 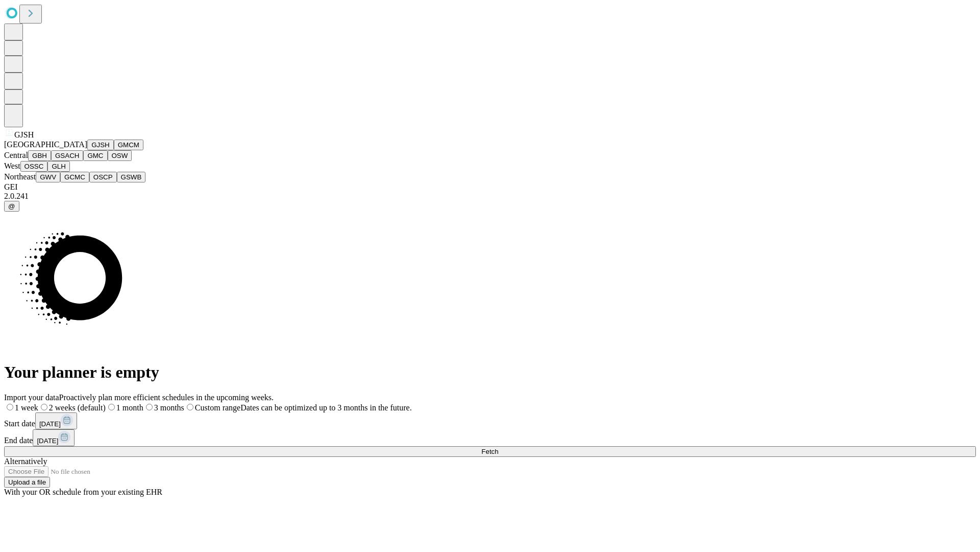 What do you see at coordinates (95, 156) in the screenshot?
I see `button: GMC` at bounding box center [95, 156].